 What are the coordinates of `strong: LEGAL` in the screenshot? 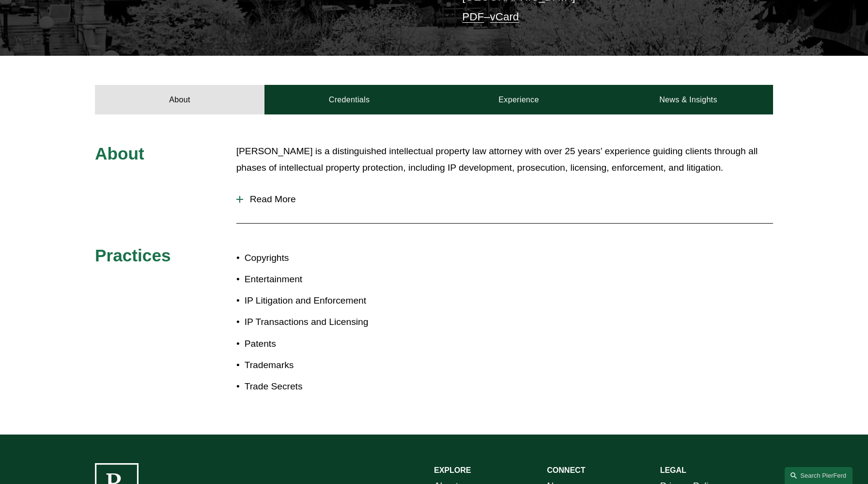 It's located at (674, 470).